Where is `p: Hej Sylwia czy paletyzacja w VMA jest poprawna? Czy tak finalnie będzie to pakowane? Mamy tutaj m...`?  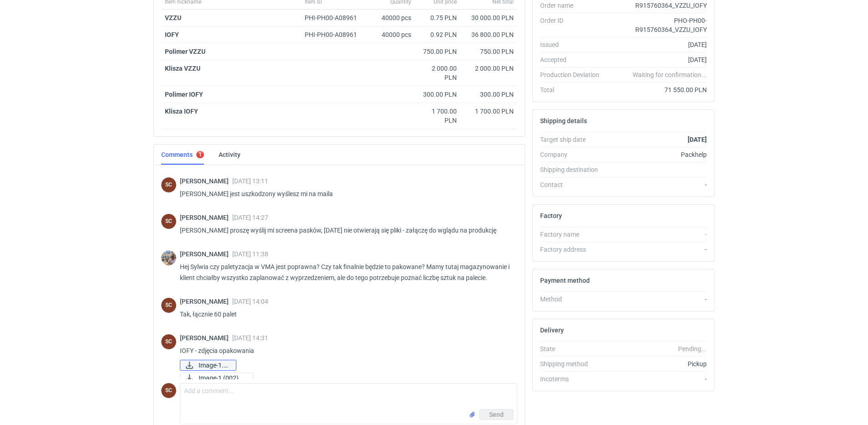
p: Hej Sylwia czy paletyzacja w VMA jest poprawna? Czy tak finalnie będzie to pakowane? Mamy tutaj m... is located at coordinates (344, 272).